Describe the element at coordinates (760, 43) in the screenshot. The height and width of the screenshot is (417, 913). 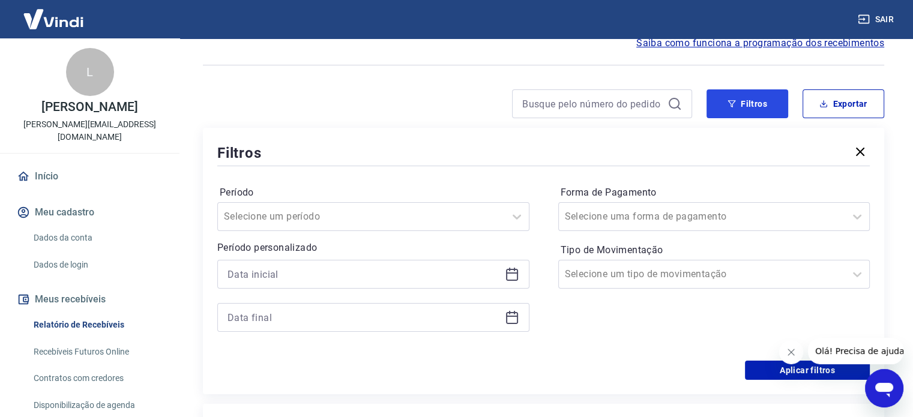
I see `a: Saiba como funciona a programação dos recebimentos` at that location.